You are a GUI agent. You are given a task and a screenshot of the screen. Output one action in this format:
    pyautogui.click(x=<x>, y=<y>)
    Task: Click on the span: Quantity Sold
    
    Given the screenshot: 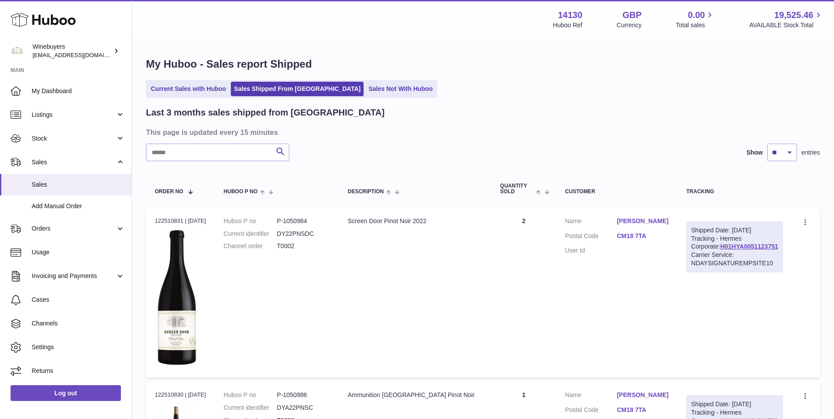 What is the action you would take?
    pyautogui.click(x=517, y=189)
    